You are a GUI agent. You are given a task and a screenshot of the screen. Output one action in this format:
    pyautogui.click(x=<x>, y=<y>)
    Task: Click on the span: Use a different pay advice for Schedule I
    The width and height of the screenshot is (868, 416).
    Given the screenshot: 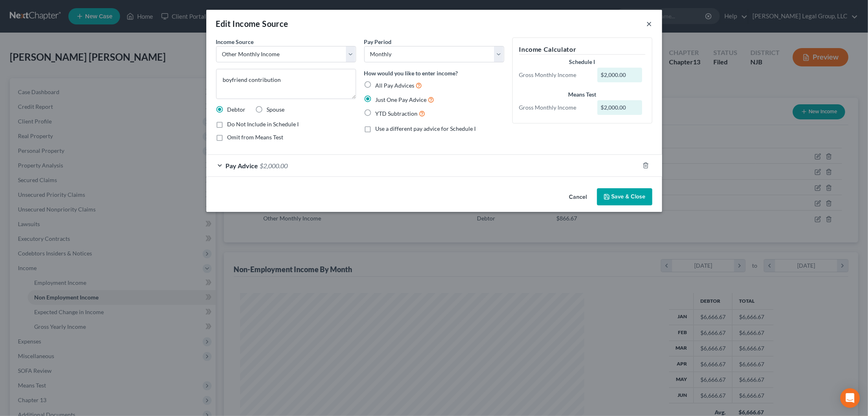 What is the action you would take?
    pyautogui.click(x=426, y=128)
    